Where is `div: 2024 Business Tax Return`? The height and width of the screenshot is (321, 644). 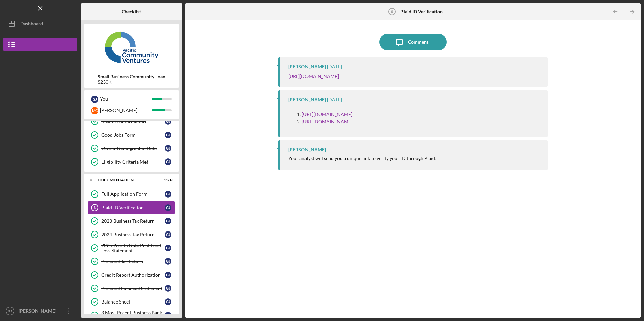 div: 2024 Business Tax Return is located at coordinates (133, 234).